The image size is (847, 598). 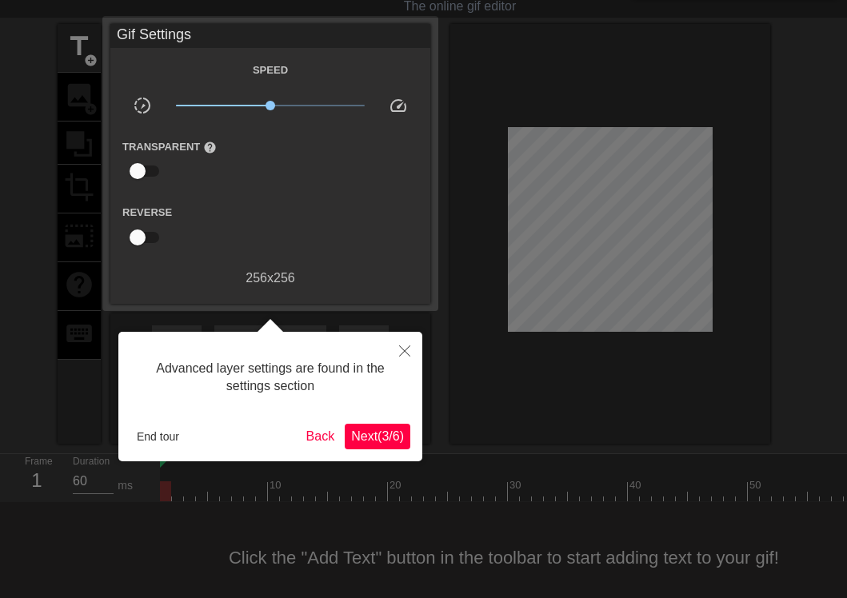 What do you see at coordinates (377, 437) in the screenshot?
I see `button: Next` at bounding box center [377, 437].